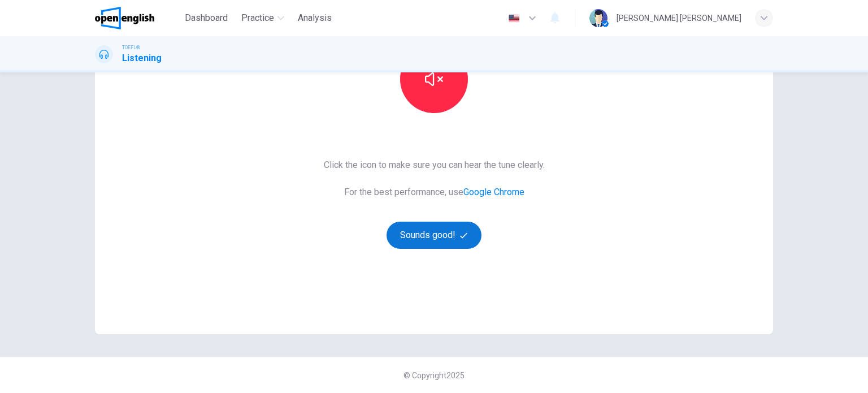 Image resolution: width=868 pixels, height=393 pixels. Describe the element at coordinates (315, 18) in the screenshot. I see `span: Analysis` at that location.